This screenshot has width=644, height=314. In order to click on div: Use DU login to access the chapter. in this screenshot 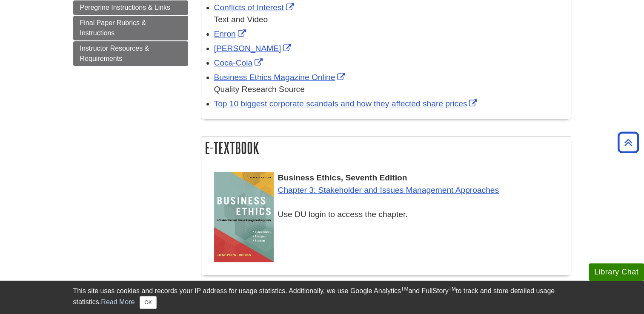, I will do `click(390, 203)`.